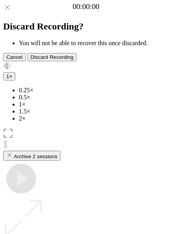 The height and width of the screenshot is (234, 172). What do you see at coordinates (94, 97) in the screenshot?
I see `li: 0.5×` at bounding box center [94, 97].